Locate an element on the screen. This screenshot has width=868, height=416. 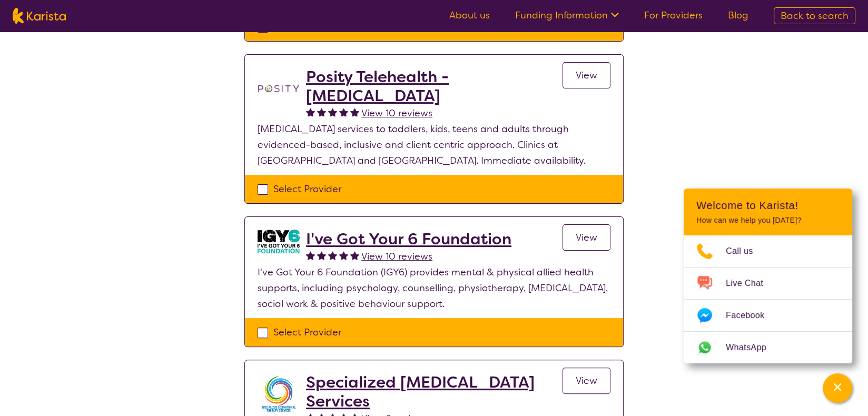
span: Facebook is located at coordinates (751, 315).